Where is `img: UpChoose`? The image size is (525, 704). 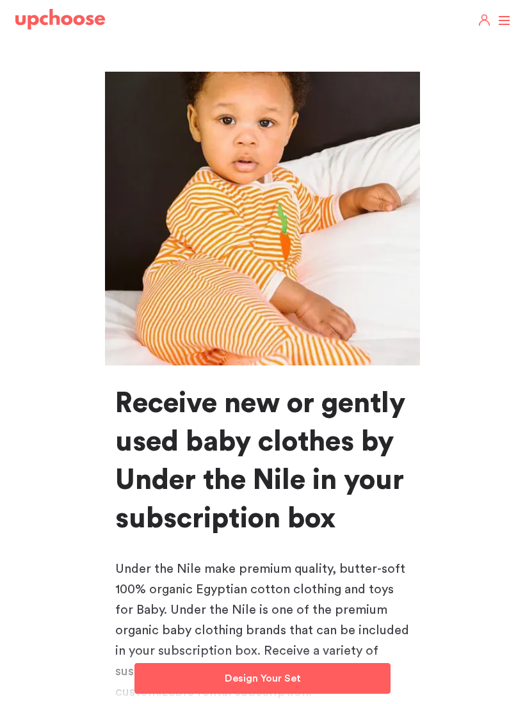
img: UpChoose is located at coordinates (60, 19).